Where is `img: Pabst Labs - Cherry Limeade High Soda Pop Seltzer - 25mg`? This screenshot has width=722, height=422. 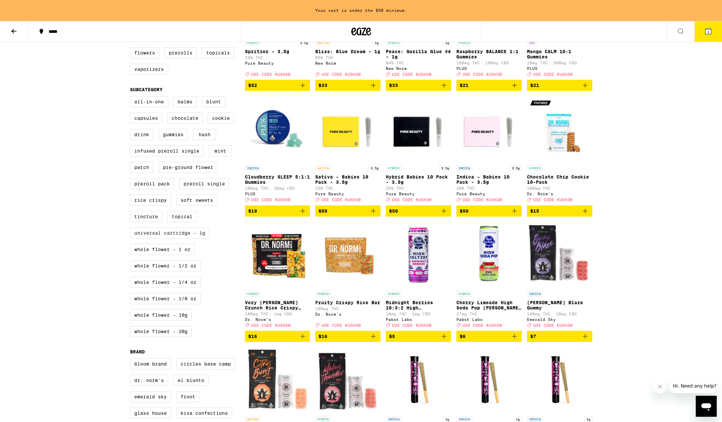
img: Pabst Labs - Cherry Limeade High Soda Pop Seltzer - 25mg is located at coordinates (489, 255).